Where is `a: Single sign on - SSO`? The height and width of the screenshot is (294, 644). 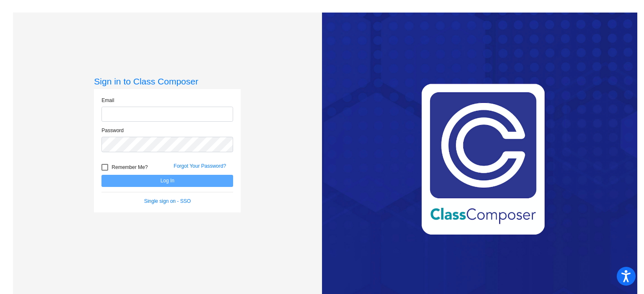 a: Single sign on - SSO is located at coordinates (167, 201).